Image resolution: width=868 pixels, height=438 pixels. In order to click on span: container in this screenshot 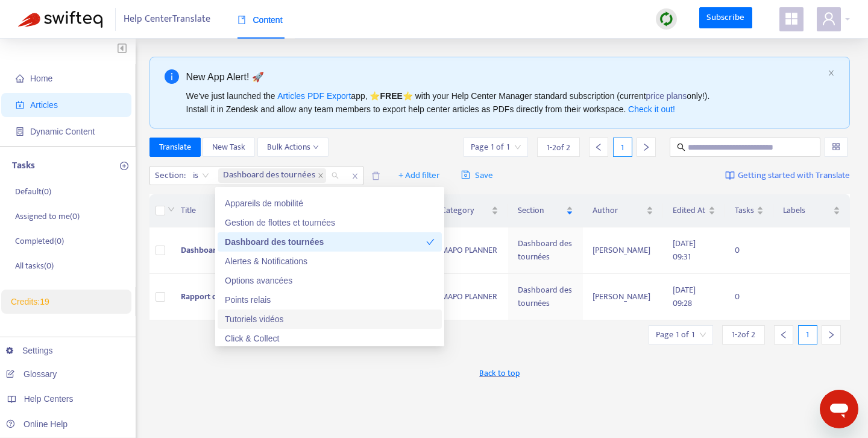, I will do `click(20, 132)`.